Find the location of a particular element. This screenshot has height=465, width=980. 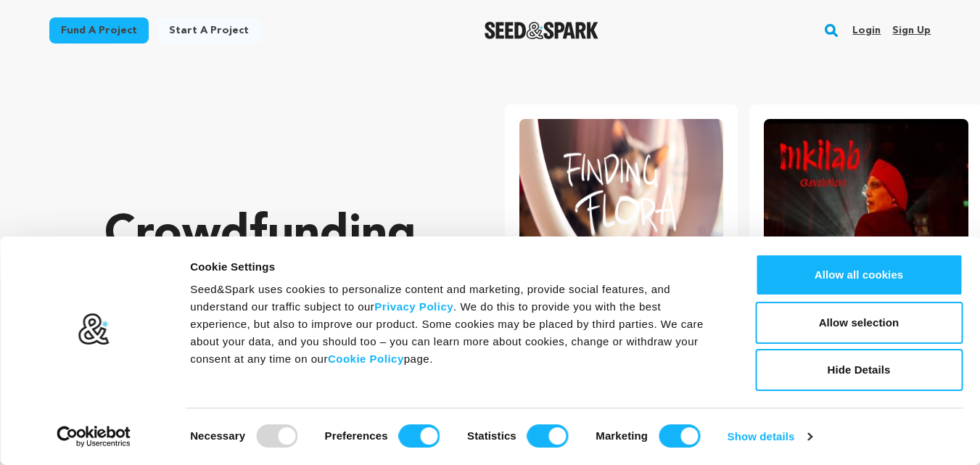

img: Inkilab image is located at coordinates (867, 189).